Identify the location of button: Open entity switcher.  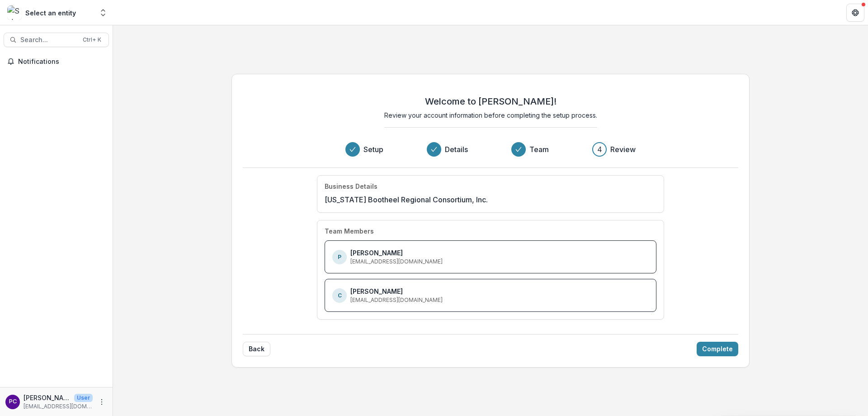
(103, 13).